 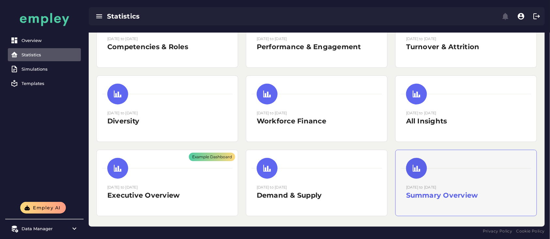 What do you see at coordinates (50, 83) in the screenshot?
I see `div: Templates` at bounding box center [50, 83].